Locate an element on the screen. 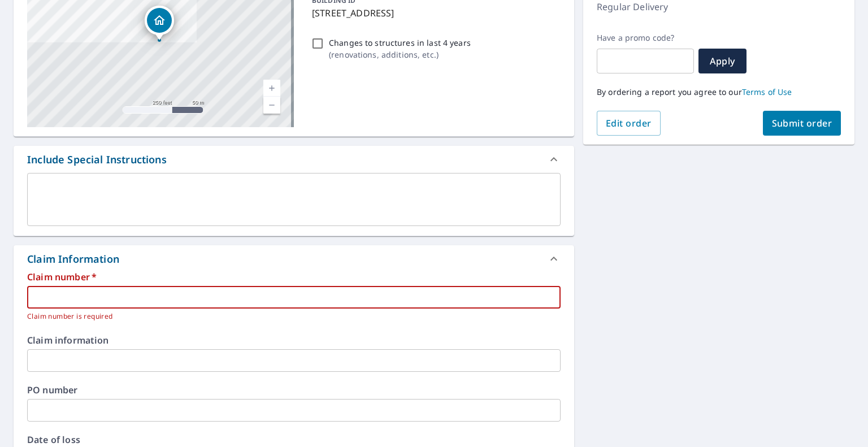 This screenshot has width=868, height=447. a: Current Level 17, Zoom In is located at coordinates (272, 88).